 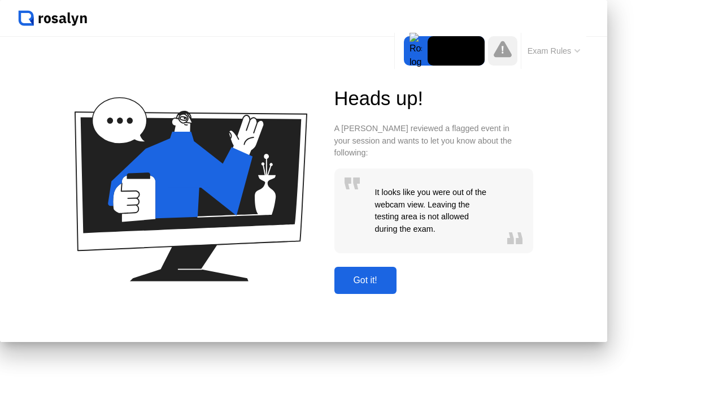 What do you see at coordinates (365, 280) in the screenshot?
I see `button: Got it!` at bounding box center [365, 280].